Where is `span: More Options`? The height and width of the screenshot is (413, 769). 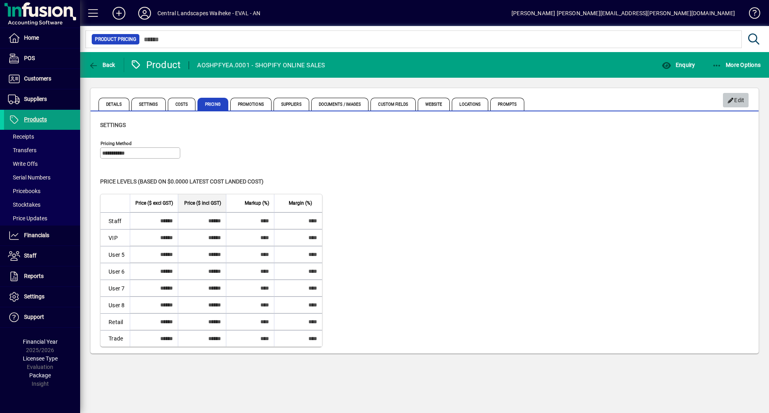
span: More Options is located at coordinates (736, 65).